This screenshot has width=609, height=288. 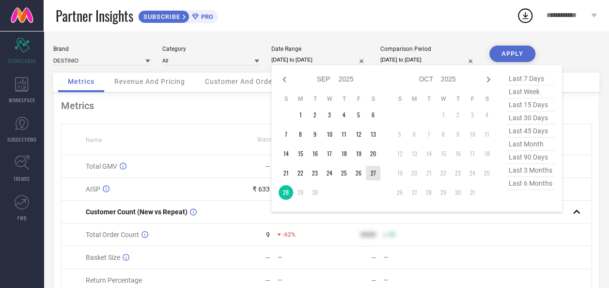 What do you see at coordinates (429, 49) in the screenshot?
I see `div: Comparison Period` at bounding box center [429, 49].